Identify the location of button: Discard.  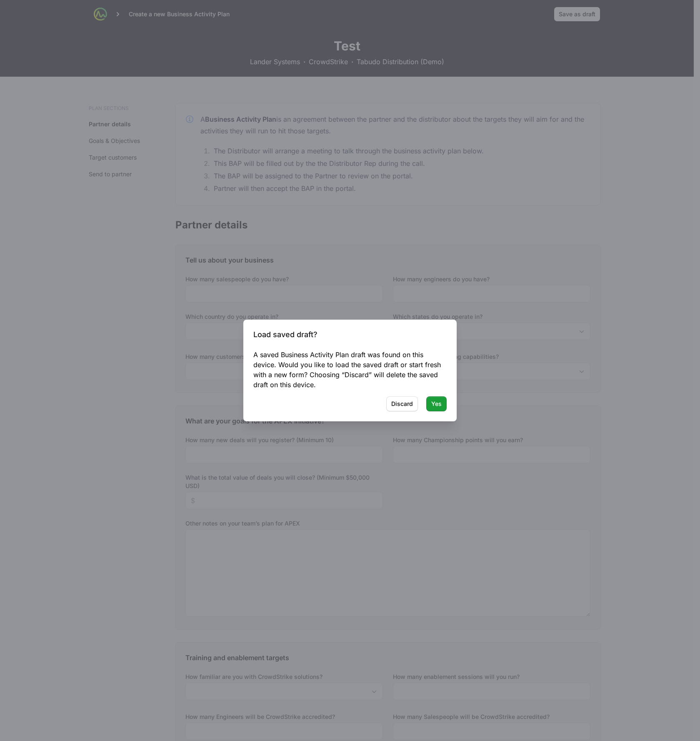
(402, 403).